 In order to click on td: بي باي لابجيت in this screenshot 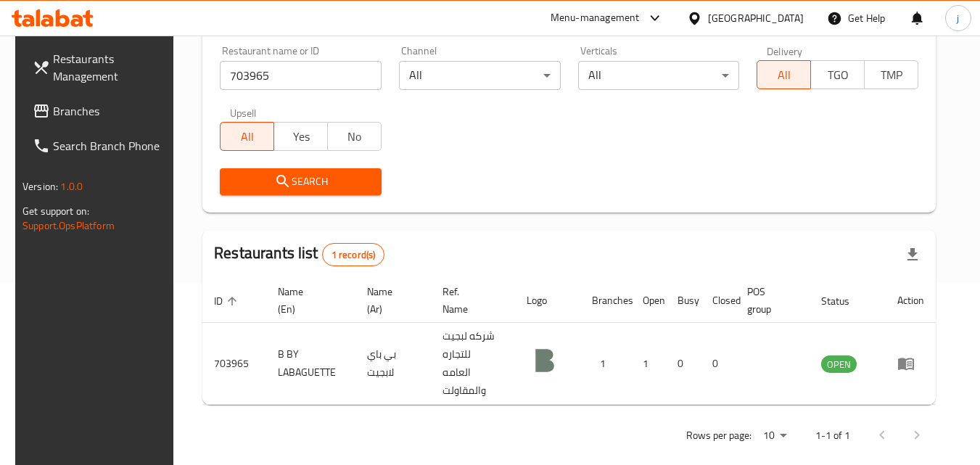, I will do `click(393, 364)`.